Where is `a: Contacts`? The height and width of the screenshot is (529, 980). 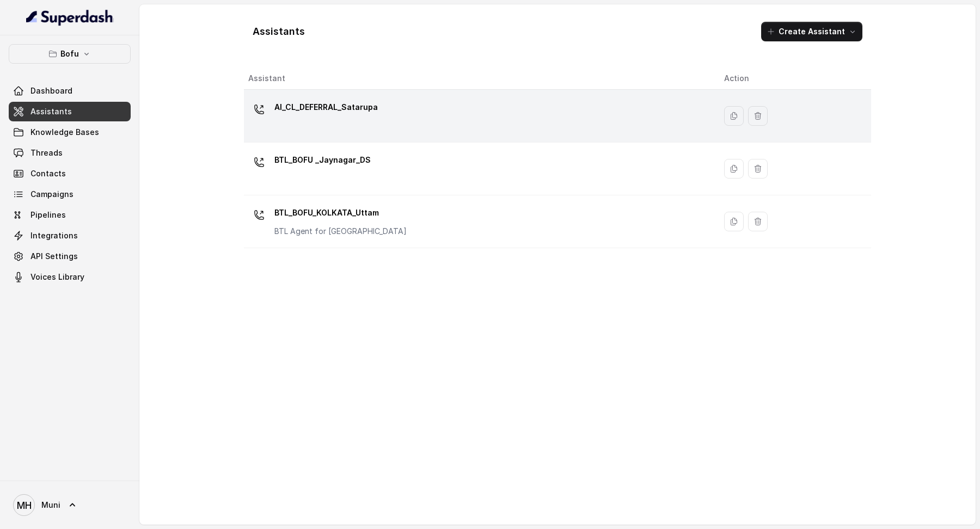
a: Contacts is located at coordinates (70, 174).